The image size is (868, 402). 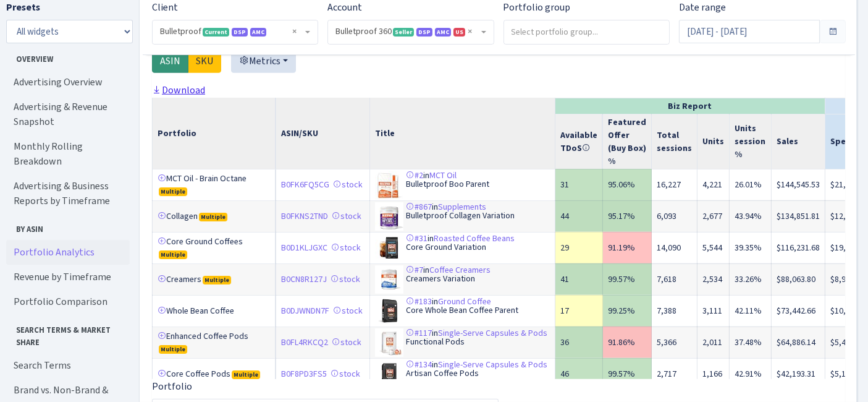 I want to click on a: #2, so click(x=415, y=175).